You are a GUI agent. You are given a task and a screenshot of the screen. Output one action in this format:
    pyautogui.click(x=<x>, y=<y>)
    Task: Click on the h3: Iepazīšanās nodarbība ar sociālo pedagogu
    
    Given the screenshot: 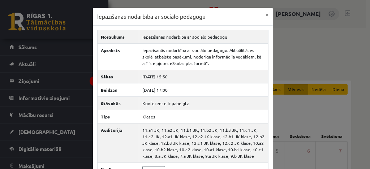 What is the action you would take?
    pyautogui.click(x=152, y=17)
    